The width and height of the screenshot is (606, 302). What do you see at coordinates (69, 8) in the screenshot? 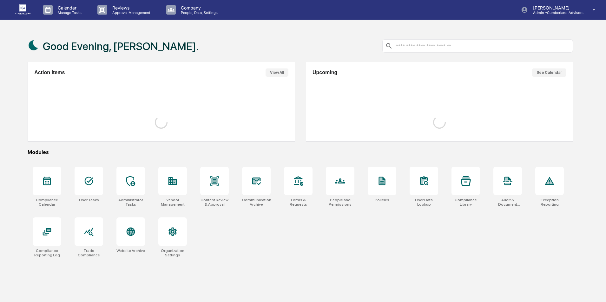
I see `p: Calendar` at bounding box center [69, 8].